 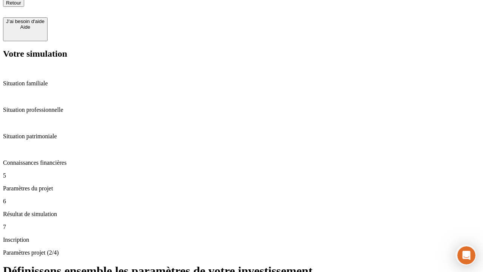 I want to click on p: Connaissances financières, so click(x=242, y=163).